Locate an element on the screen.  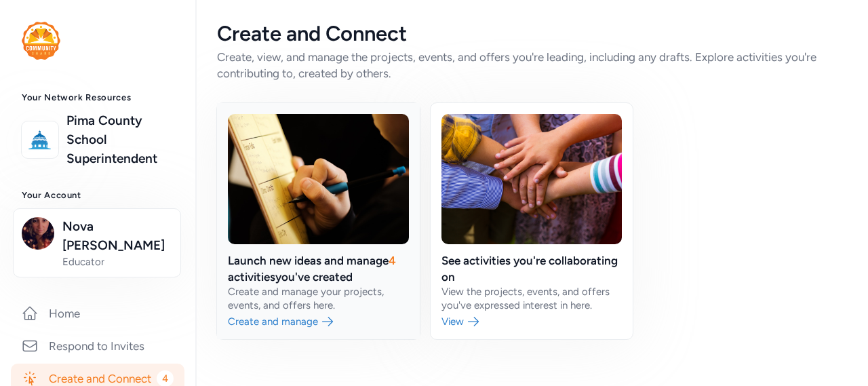
a: Pima County School Superintendent is located at coordinates (120, 140).